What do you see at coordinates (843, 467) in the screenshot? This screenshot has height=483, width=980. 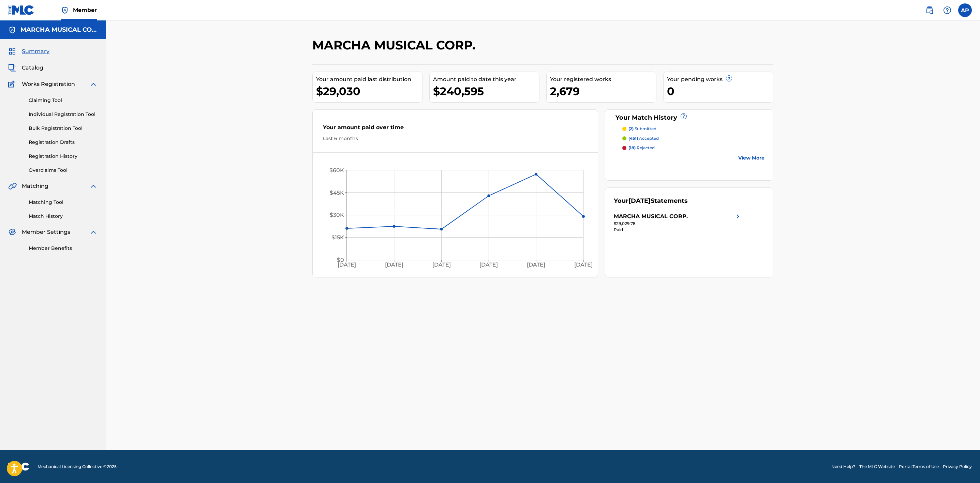 I see `a: Need Help?` at bounding box center [843, 467].